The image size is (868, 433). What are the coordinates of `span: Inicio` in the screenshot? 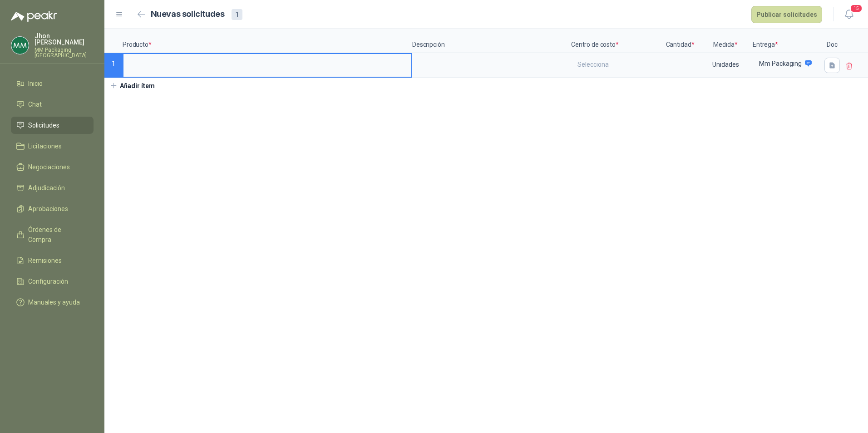 It's located at (36, 83).